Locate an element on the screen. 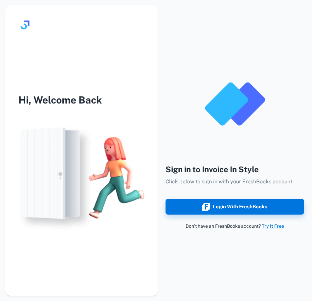  a: Try It Free is located at coordinates (273, 226).